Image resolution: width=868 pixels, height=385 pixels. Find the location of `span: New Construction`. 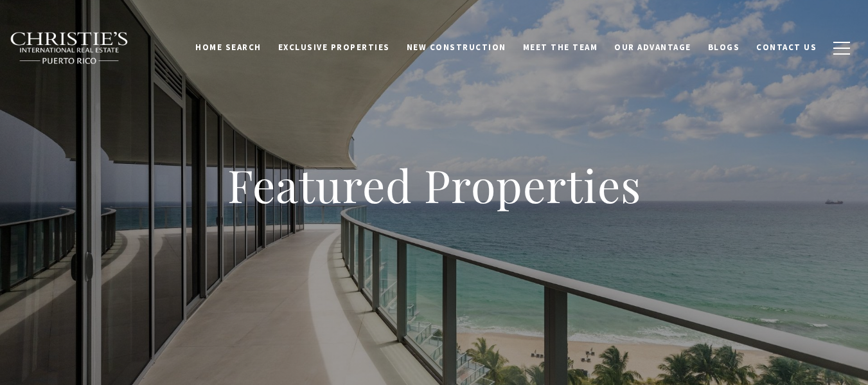

span: New Construction is located at coordinates (456, 47).